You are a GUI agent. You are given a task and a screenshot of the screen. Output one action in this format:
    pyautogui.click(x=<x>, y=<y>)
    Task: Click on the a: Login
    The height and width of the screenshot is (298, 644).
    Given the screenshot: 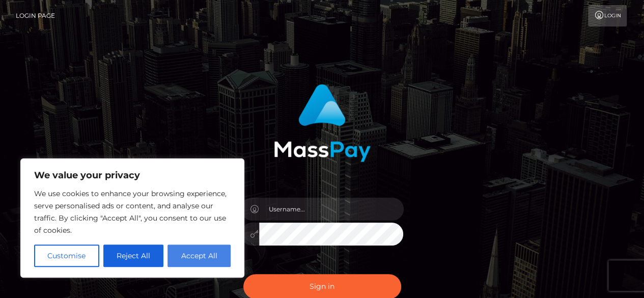 What is the action you would take?
    pyautogui.click(x=607, y=16)
    